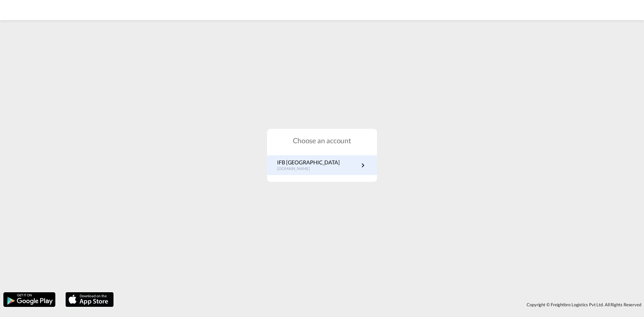  What do you see at coordinates (363, 165) in the screenshot?
I see `md-icon: icon-chevron-right` at bounding box center [363, 165].